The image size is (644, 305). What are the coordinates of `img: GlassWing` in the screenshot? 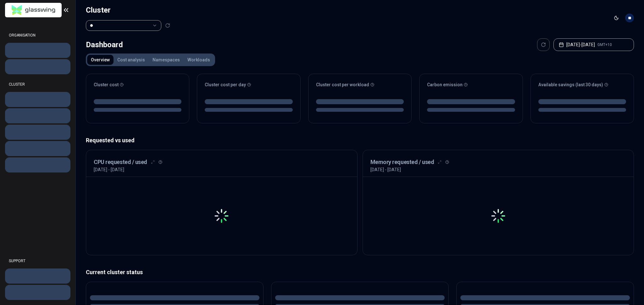 It's located at (33, 10).